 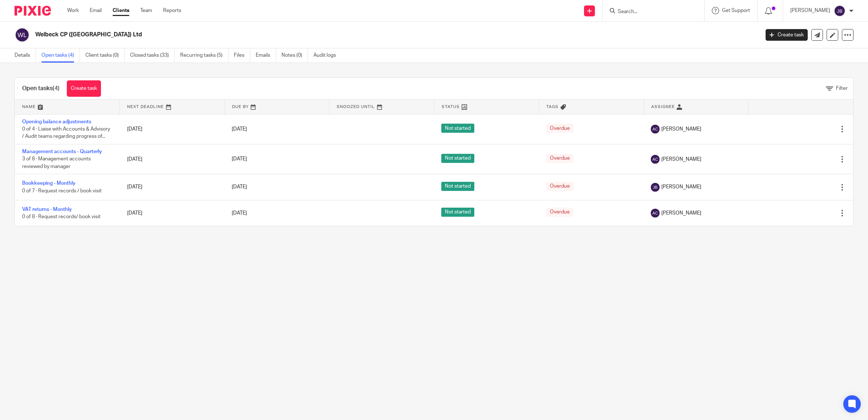 What do you see at coordinates (62, 151) in the screenshot?
I see `a: Management accounts - Quarterly` at bounding box center [62, 151].